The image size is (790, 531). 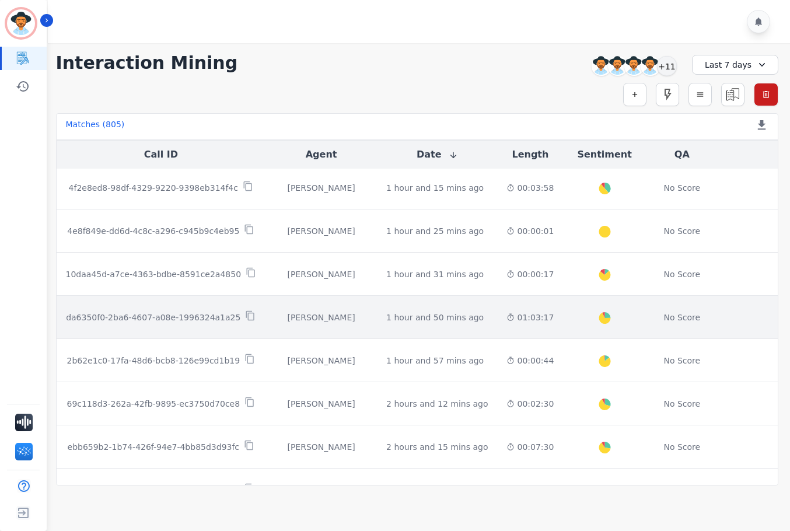 What do you see at coordinates (530, 318) in the screenshot?
I see `div: 01:03:17` at bounding box center [530, 318].